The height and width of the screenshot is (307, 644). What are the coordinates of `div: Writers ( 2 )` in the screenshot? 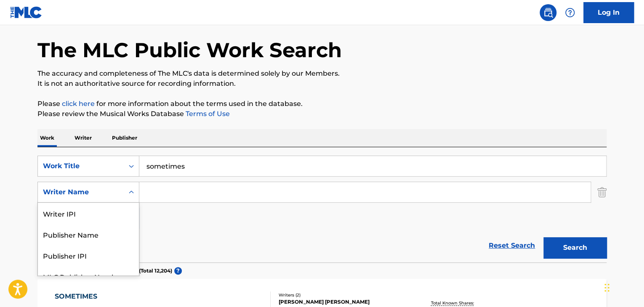 It's located at (342, 295).